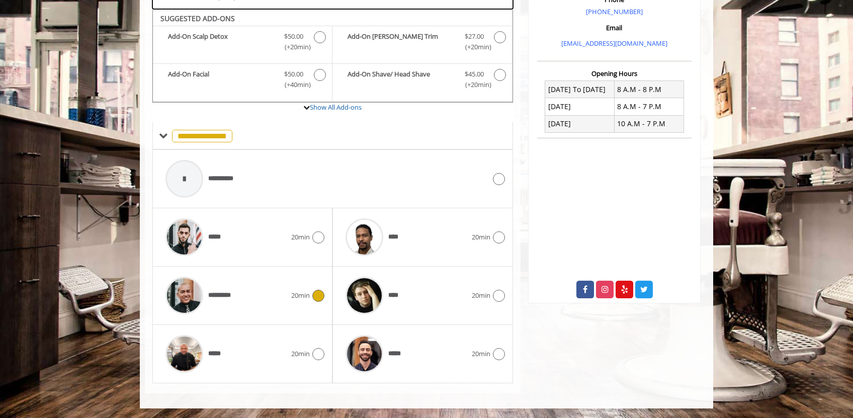 This screenshot has height=418, width=853. I want to click on span: $45.00, so click(474, 74).